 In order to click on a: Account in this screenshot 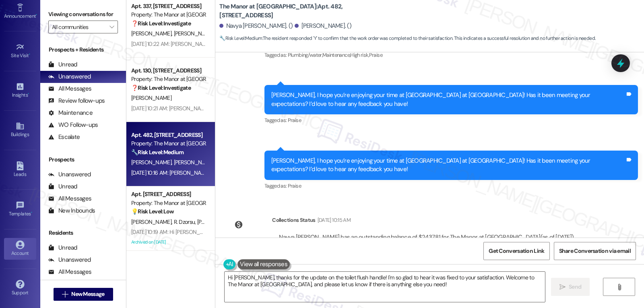, I will do `click(20, 249)`.